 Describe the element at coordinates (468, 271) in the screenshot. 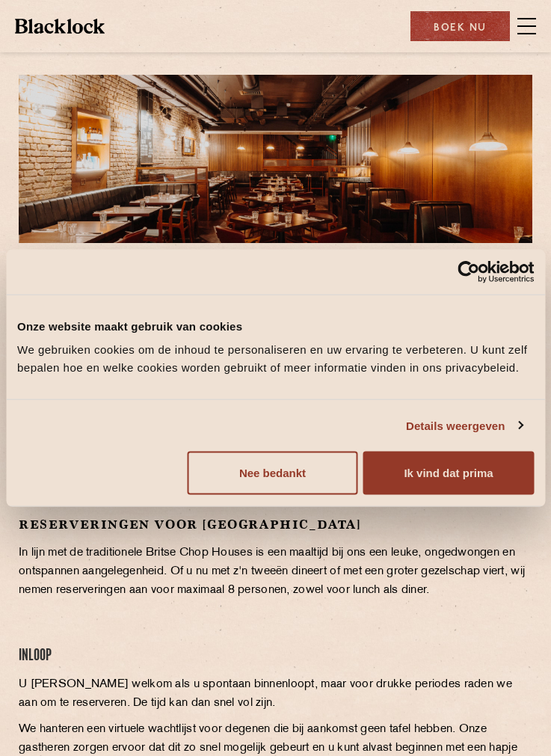

I see `a: Usercentrics Cookiebot - opent in een nieuw venster` at that location.